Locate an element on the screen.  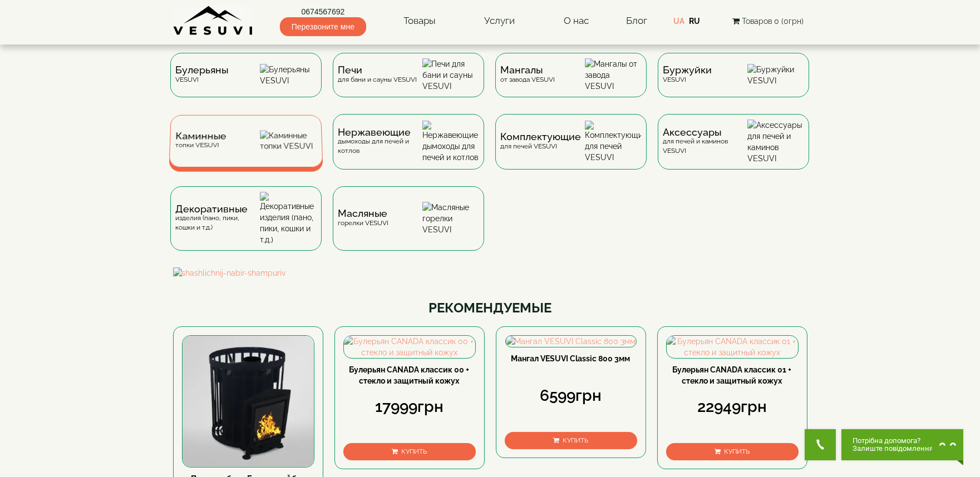
a: Мангал VESUVI Classic 800 3мм is located at coordinates (570, 358).